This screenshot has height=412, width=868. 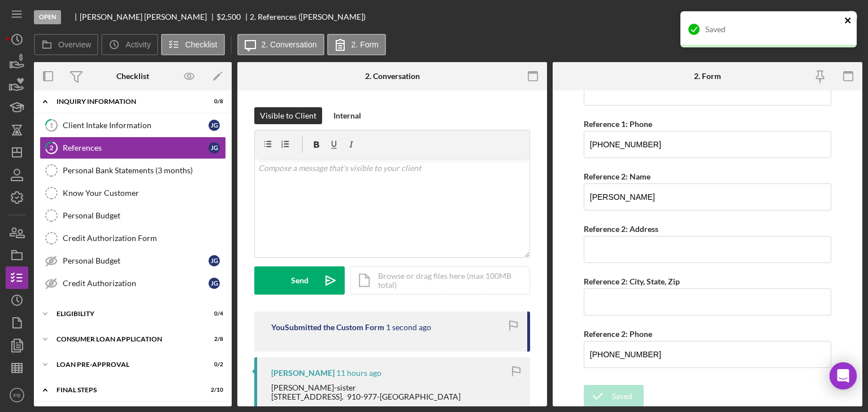 What do you see at coordinates (299, 280) in the screenshot?
I see `button: Send` at bounding box center [299, 280].